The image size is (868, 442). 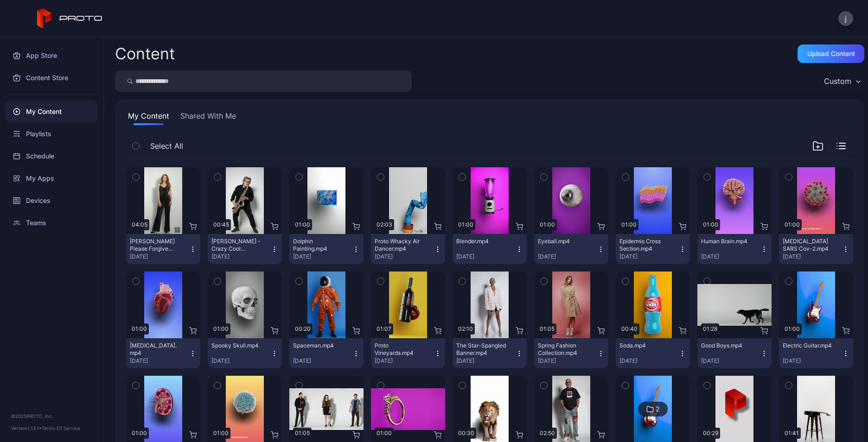 I want to click on a: My Apps, so click(x=52, y=178).